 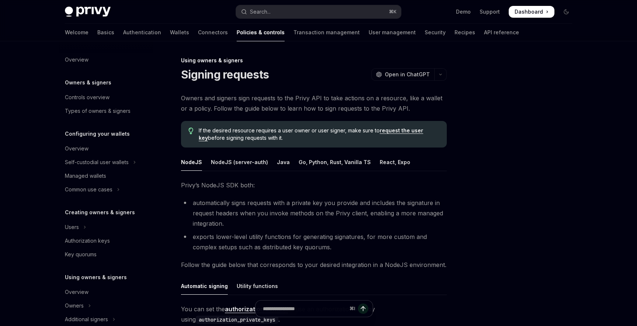 What do you see at coordinates (204, 286) in the screenshot?
I see `div: Automatic signing` at bounding box center [204, 286].